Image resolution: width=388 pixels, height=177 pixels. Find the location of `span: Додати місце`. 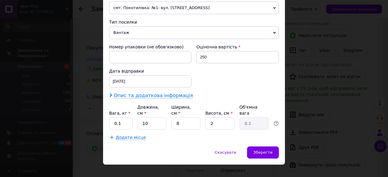

span: Додати місце is located at coordinates (131, 138).